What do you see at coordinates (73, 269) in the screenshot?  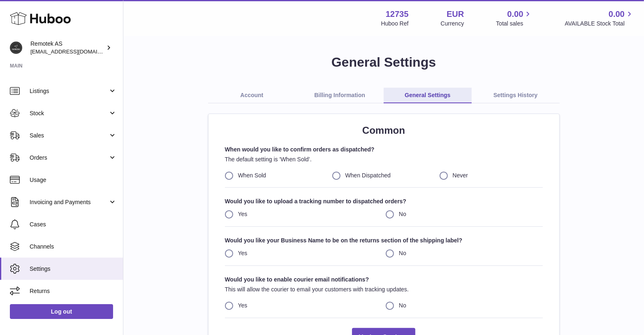 I see `span: Settings` at bounding box center [73, 269].